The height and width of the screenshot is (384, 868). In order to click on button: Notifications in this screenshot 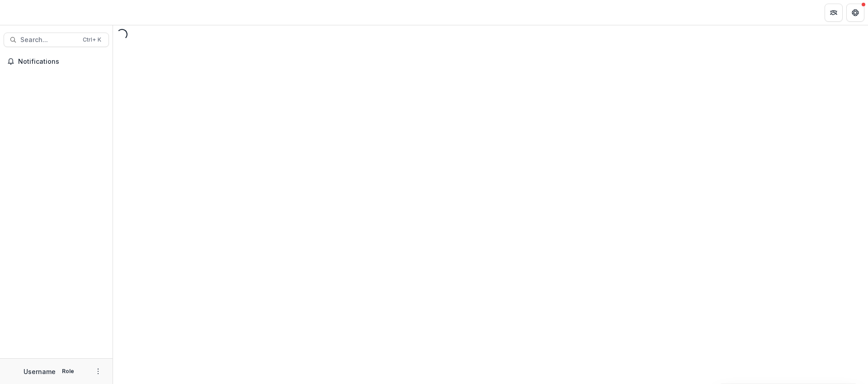, I will do `click(56, 61)`.